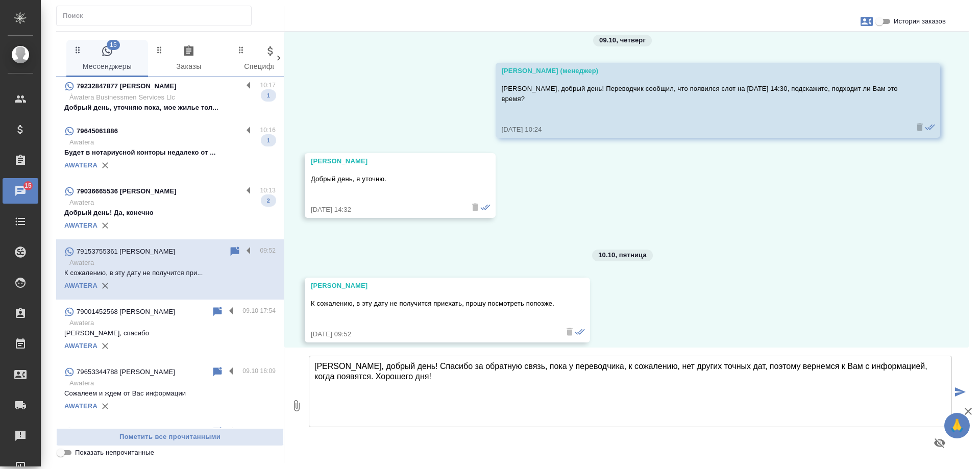 The width and height of the screenshot is (980, 469). Describe the element at coordinates (97, 131) in the screenshot. I see `p: 79645061886` at that location.